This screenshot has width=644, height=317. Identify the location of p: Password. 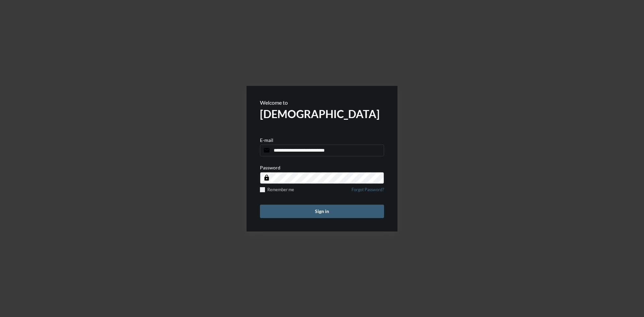
(270, 167).